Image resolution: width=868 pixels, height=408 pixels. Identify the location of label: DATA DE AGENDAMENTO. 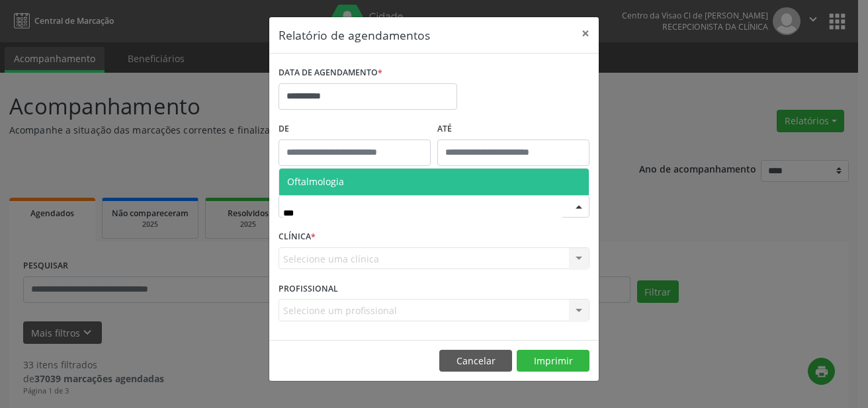
(330, 73).